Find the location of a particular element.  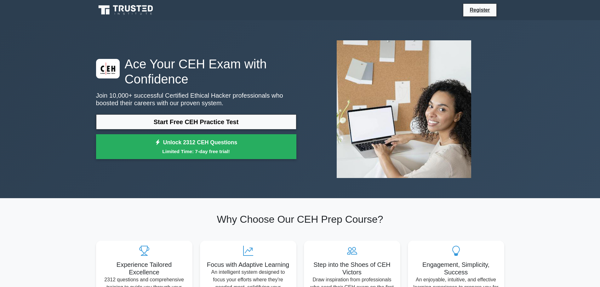

h5: Step into the Shoes of CEH Victors is located at coordinates (352, 269).